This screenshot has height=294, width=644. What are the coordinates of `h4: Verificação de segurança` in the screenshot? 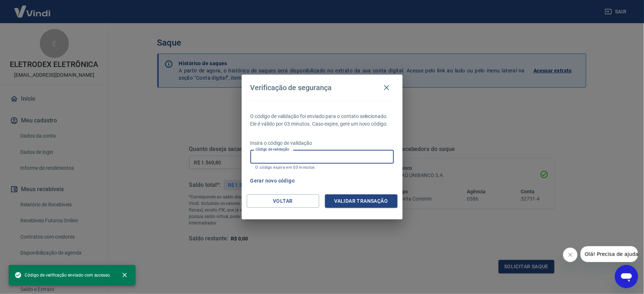 It's located at (291, 87).